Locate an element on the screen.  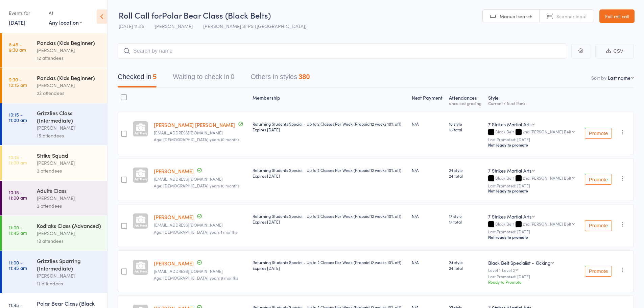
span: Polar Bear Class (Black Belts) is located at coordinates (217, 15).